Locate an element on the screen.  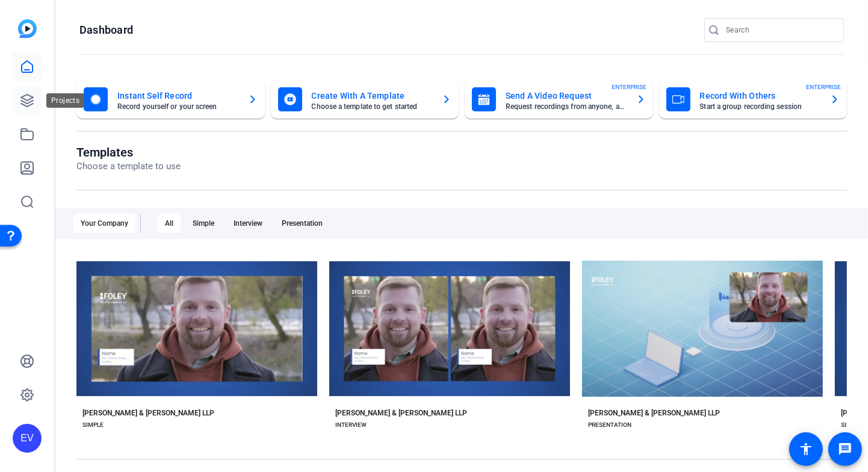
div: EV is located at coordinates (27, 438).